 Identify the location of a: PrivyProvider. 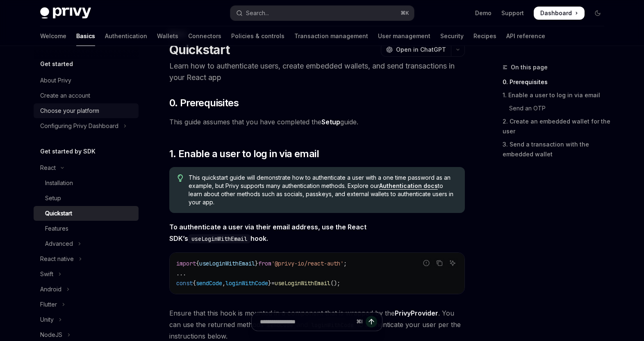
(416, 313).